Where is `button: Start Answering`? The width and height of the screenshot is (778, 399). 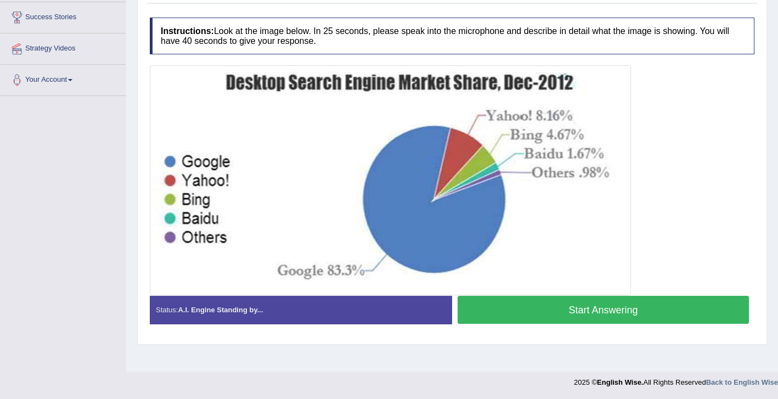
button: Start Answering is located at coordinates (603, 310).